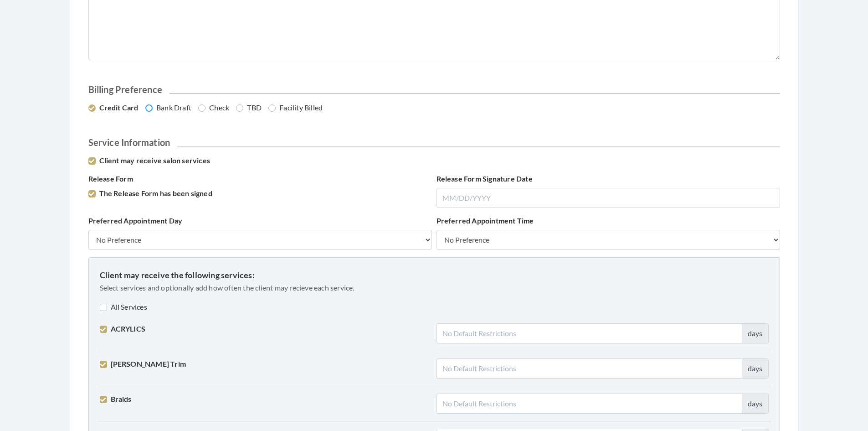  Describe the element at coordinates (150, 161) in the screenshot. I see `label: Client may receive salon services` at that location.